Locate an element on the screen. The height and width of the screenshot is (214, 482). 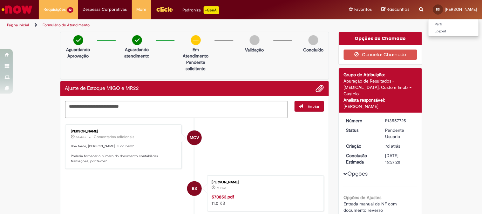
button: Adicionar anexos is located at coordinates (320, 89).